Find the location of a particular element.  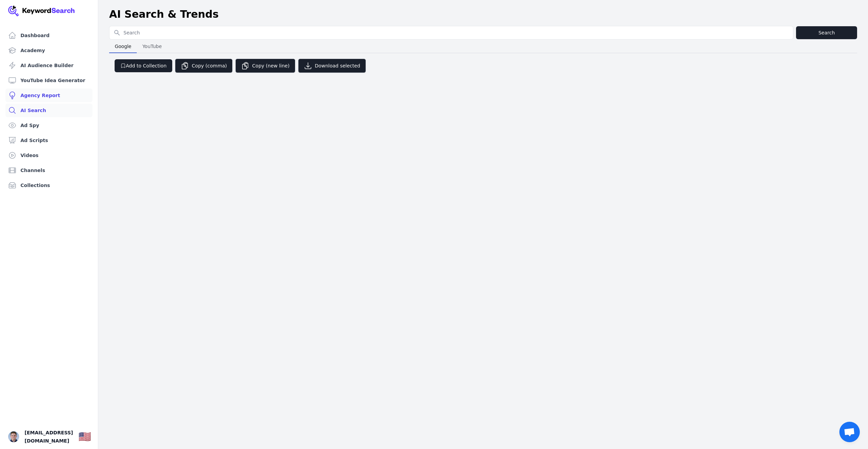

button: Download selected is located at coordinates (332, 66).